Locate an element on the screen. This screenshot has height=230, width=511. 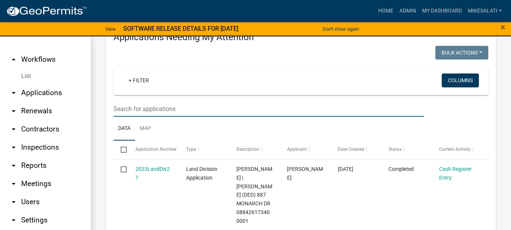
a: + Filter is located at coordinates (139, 80).